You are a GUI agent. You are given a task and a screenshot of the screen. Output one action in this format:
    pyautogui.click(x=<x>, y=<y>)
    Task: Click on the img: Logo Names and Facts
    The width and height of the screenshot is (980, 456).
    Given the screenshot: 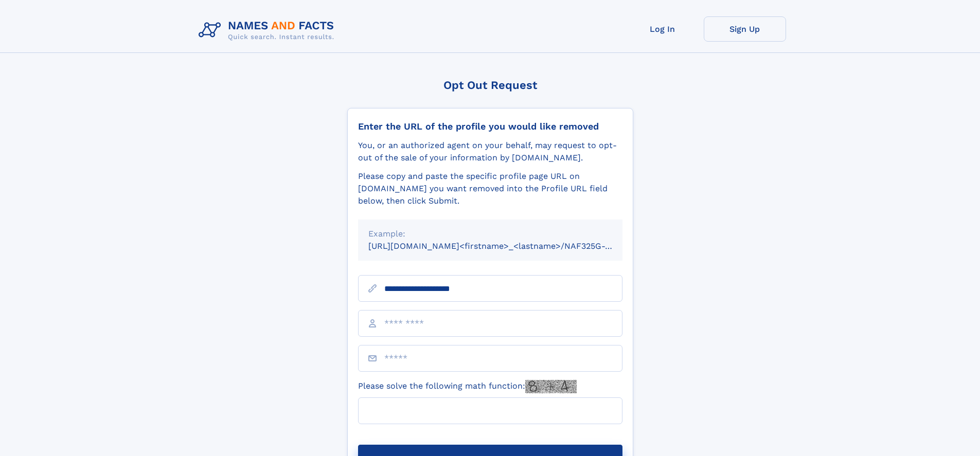 What is the action you would take?
    pyautogui.click(x=269, y=30)
    